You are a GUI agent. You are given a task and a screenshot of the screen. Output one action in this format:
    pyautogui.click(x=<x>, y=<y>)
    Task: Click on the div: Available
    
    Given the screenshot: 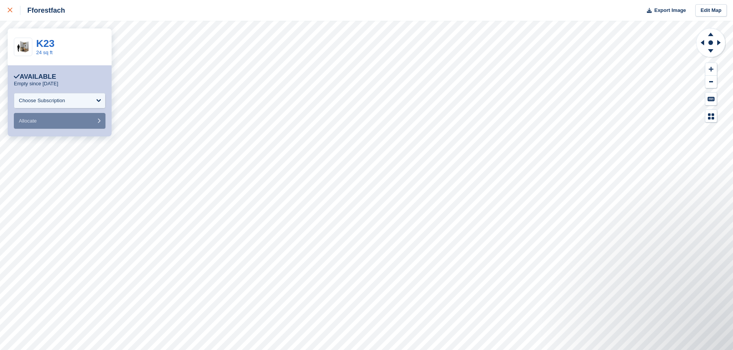 What is the action you would take?
    pyautogui.click(x=35, y=77)
    